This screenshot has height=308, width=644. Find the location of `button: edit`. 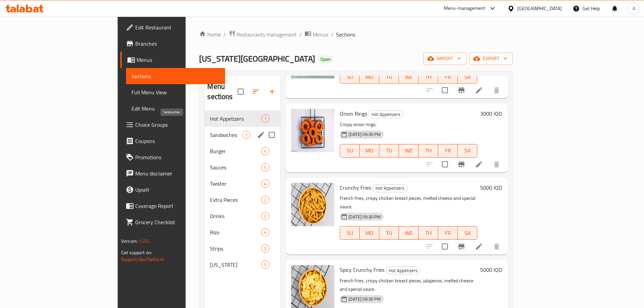

button: edit is located at coordinates (261, 135).